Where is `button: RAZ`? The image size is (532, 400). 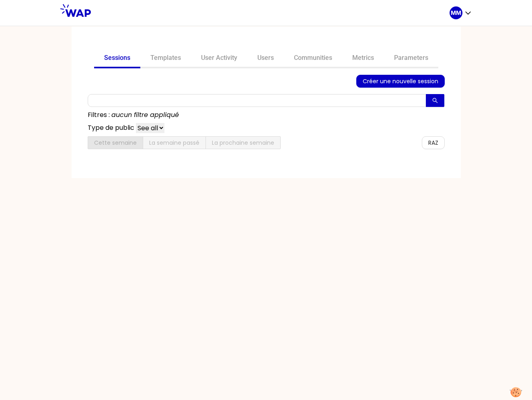 button: RAZ is located at coordinates (433, 143).